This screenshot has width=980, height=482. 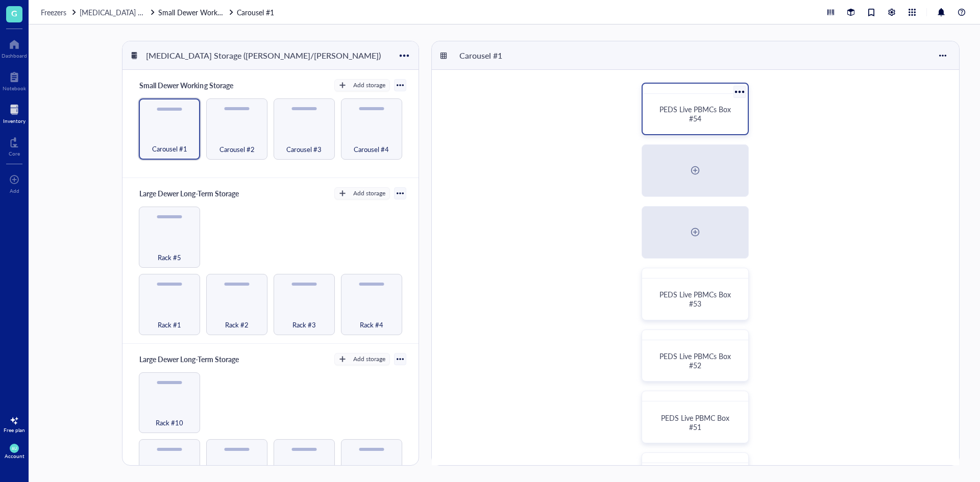 What do you see at coordinates (371, 326) in the screenshot?
I see `span: Rack #4` at bounding box center [371, 326].